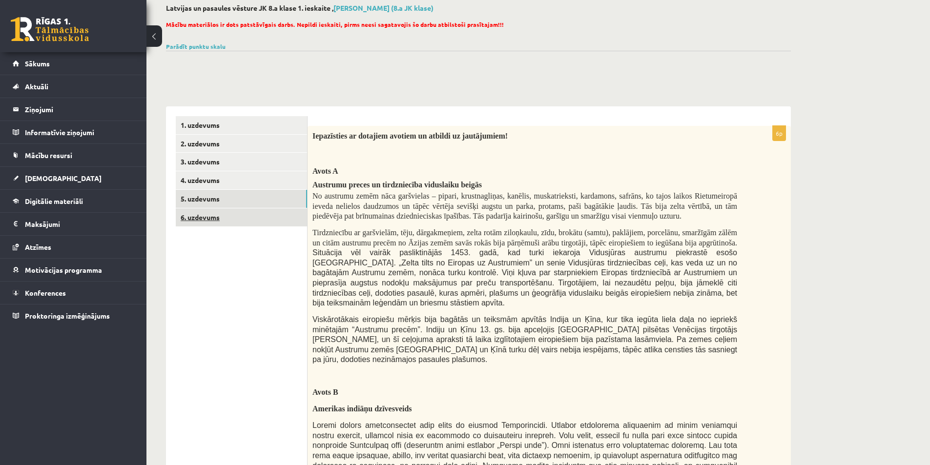 The image size is (930, 465). I want to click on span: Konferences, so click(45, 293).